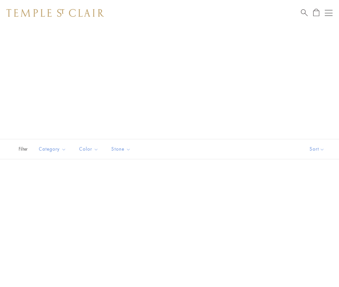  I want to click on span: Category, so click(53, 149).